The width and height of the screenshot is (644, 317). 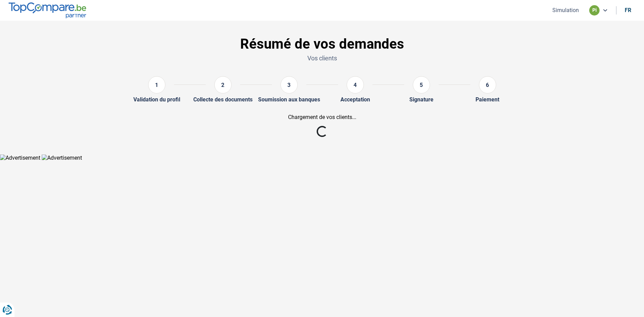 What do you see at coordinates (157, 85) in the screenshot?
I see `div: 1` at bounding box center [157, 85].